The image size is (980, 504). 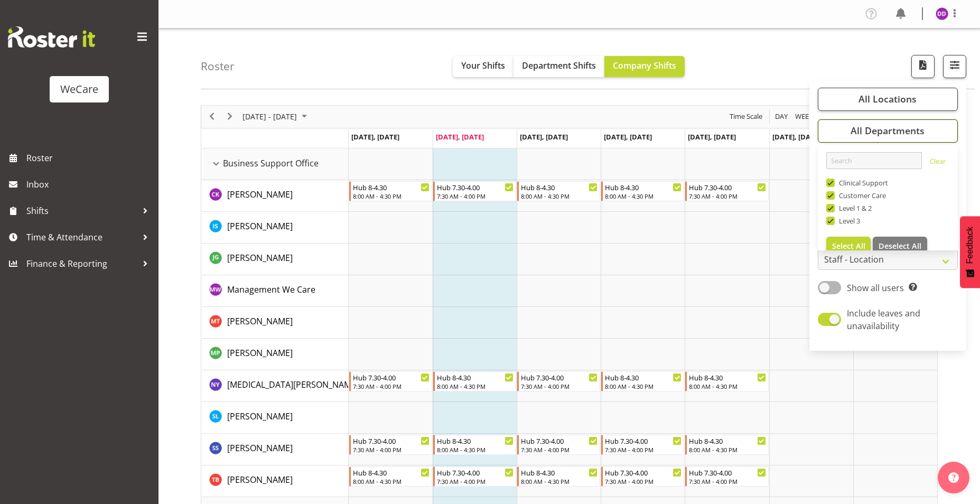 I want to click on div: Savita Savita"s event - Hub 8-4.30 Begin From Friday, October 3, 2025 at 8:00:00 AM GMT+13:00 End..., so click(x=727, y=445).